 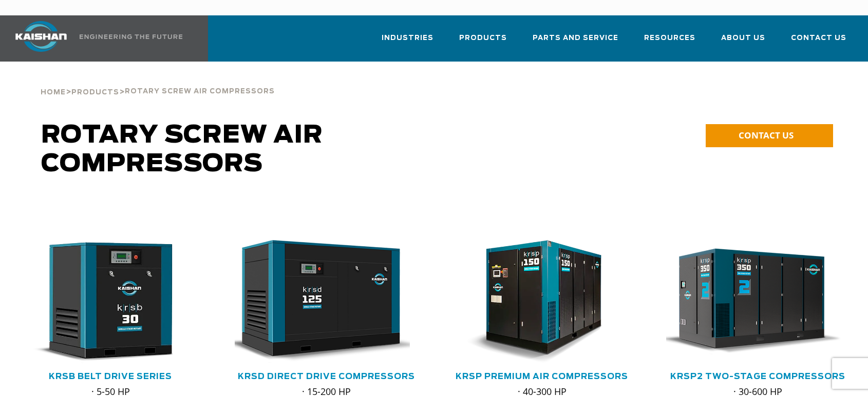 I want to click on span: Home, so click(x=53, y=92).